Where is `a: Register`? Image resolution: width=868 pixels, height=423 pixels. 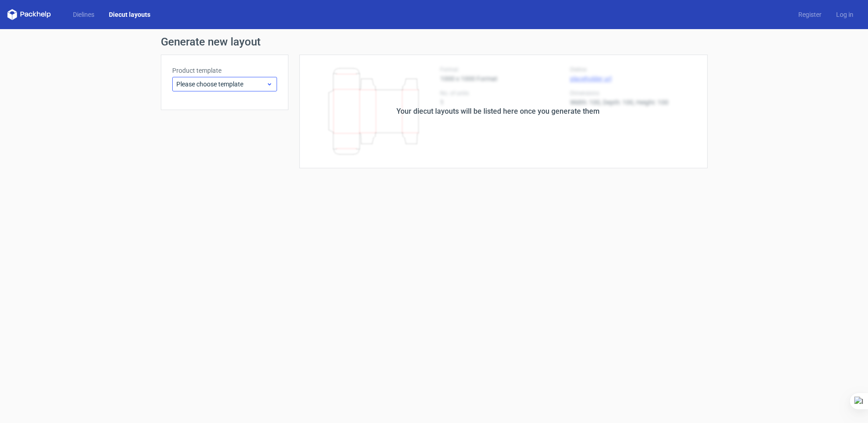 a: Register is located at coordinates (809, 15).